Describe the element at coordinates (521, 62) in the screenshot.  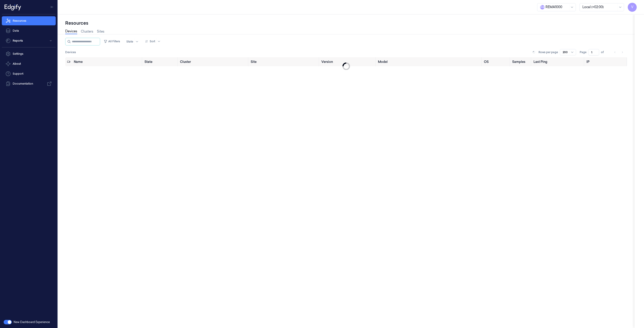
I see `th: Samples` at that location.